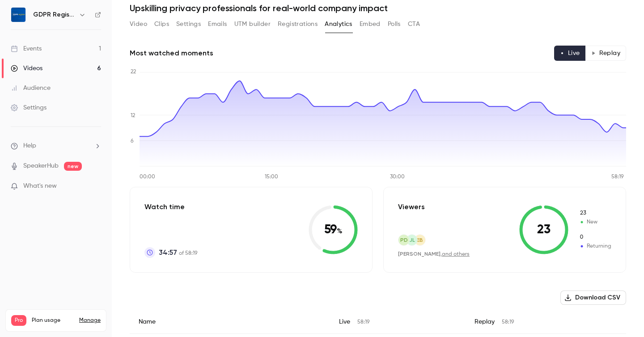  What do you see at coordinates (133, 72) in the screenshot?
I see `tspan: 22` at bounding box center [133, 72].